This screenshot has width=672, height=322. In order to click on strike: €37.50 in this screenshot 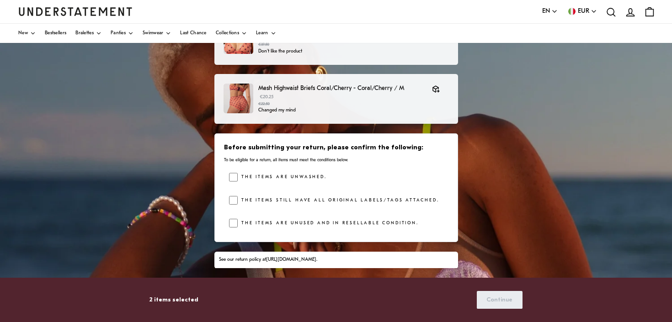, I will do `click(264, 44)`.